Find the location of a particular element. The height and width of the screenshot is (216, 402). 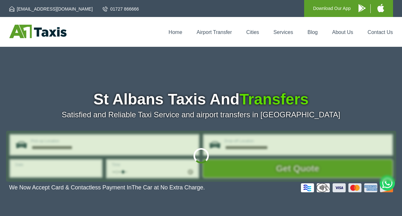

a: Contact Us is located at coordinates (380, 32).